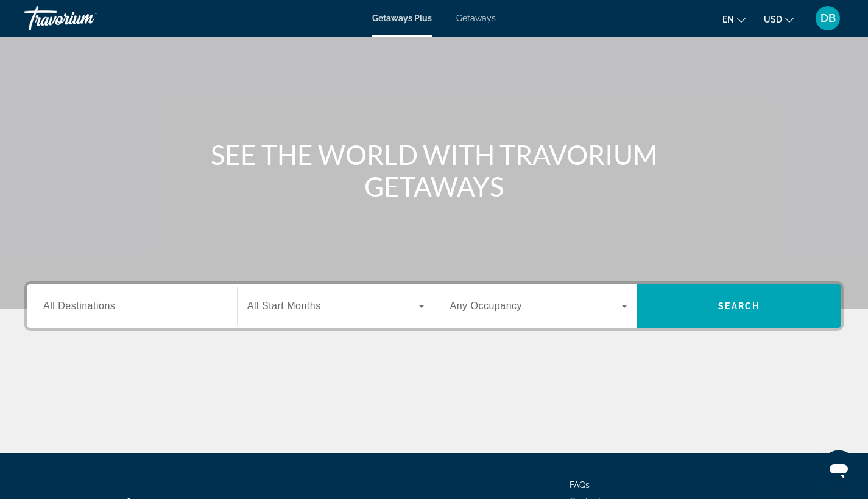 The height and width of the screenshot is (499, 868). I want to click on span: All Destinations, so click(79, 306).